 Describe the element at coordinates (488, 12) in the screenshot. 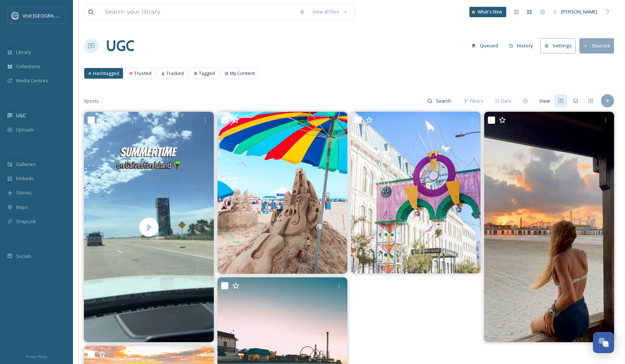

I see `div: What's New` at that location.